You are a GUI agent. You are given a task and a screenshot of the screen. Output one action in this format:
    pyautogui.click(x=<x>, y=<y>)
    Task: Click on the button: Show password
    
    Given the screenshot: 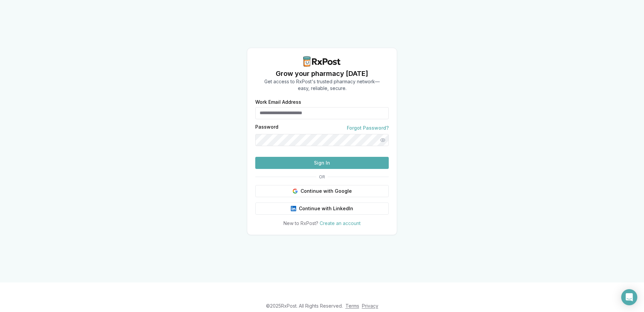 What is the action you would take?
    pyautogui.click(x=382, y=140)
    